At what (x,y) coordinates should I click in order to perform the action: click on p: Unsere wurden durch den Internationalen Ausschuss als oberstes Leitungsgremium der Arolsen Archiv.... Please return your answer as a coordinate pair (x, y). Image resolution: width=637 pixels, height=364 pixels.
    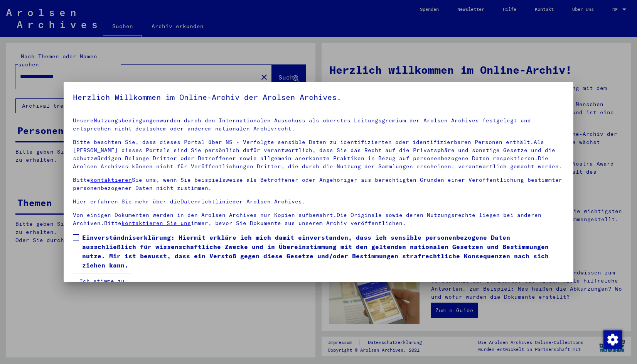
    Looking at the image, I should click on (318, 125).